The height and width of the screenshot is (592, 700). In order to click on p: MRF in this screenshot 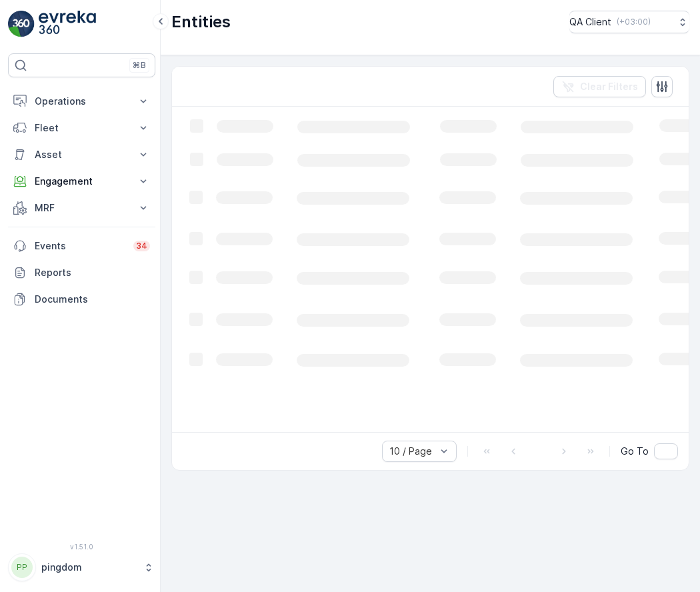, I will do `click(81, 208)`.